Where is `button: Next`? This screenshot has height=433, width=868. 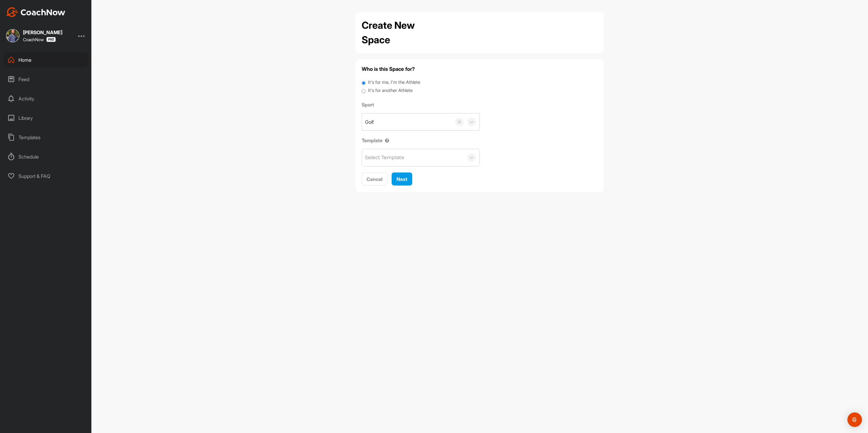 button: Next is located at coordinates (402, 179).